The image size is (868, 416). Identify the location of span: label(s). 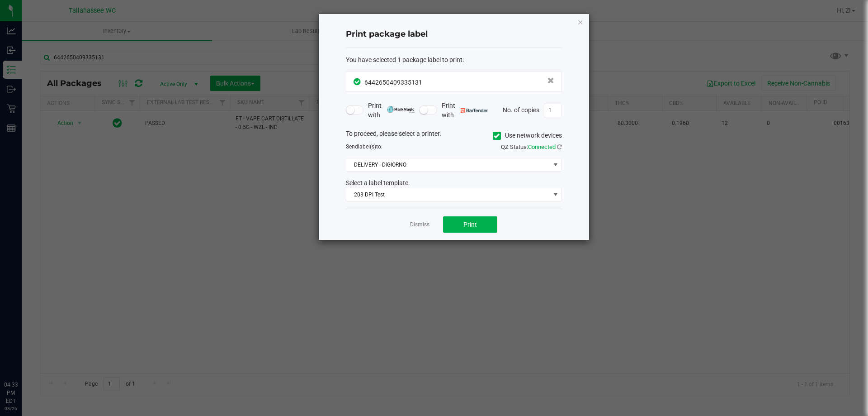
(367, 146).